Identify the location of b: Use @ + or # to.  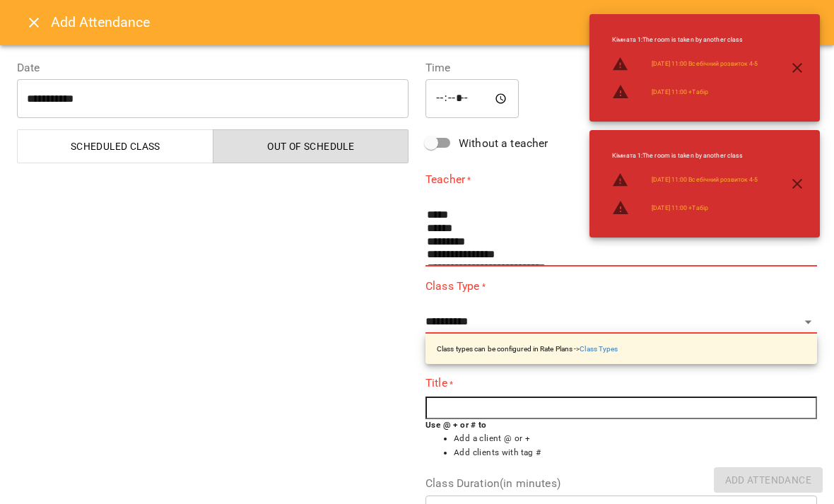
(456, 425).